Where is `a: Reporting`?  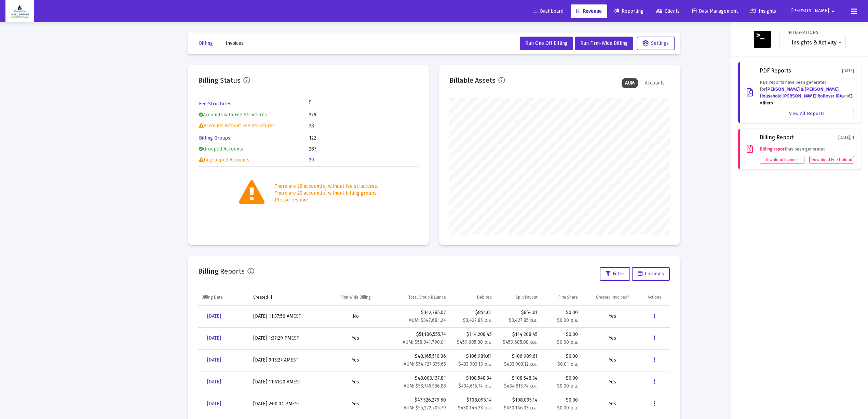 a: Reporting is located at coordinates (629, 11).